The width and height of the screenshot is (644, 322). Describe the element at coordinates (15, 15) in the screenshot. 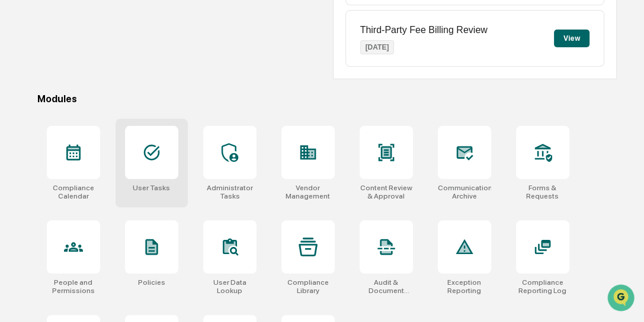

I see `img: f2157a4c-a0d3-4daa-907e-bb6f0de503a5-1751232295721` at that location.